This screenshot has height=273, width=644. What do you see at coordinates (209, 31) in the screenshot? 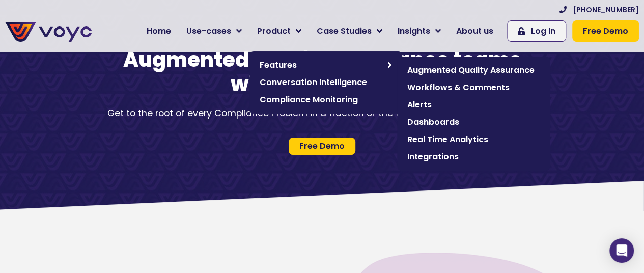
I see `span: Use-cases` at bounding box center [209, 31].